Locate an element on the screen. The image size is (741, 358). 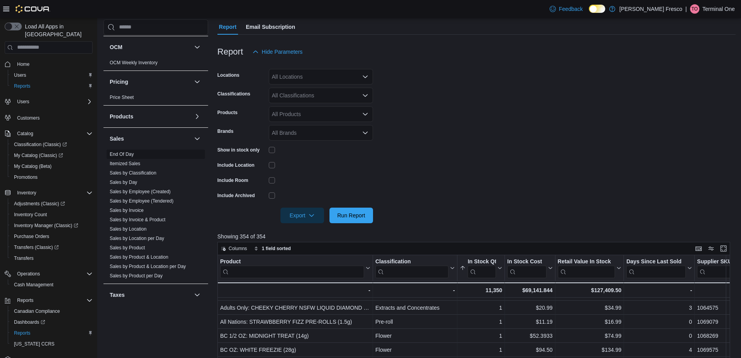
a: Sales by Location is located at coordinates (128, 229).